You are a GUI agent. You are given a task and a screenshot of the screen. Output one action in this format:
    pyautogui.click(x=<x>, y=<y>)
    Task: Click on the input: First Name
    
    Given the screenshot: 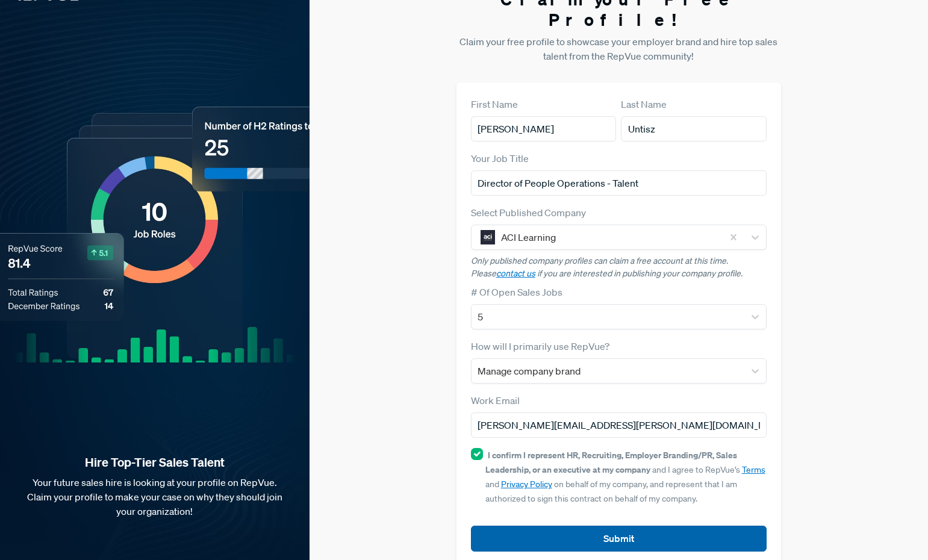 What is the action you would take?
    pyautogui.click(x=544, y=129)
    